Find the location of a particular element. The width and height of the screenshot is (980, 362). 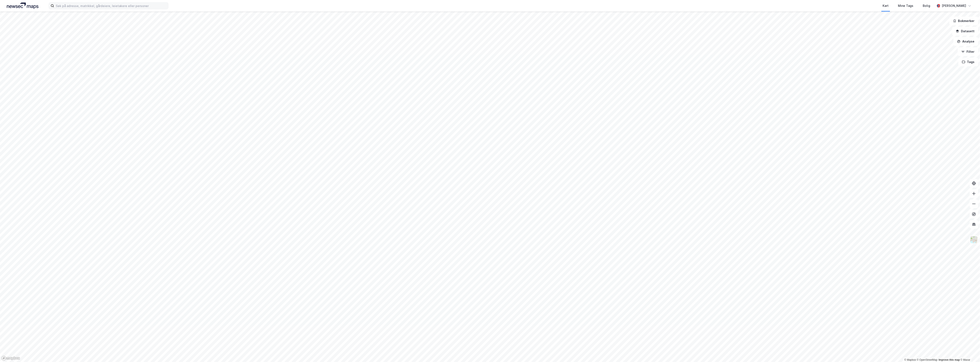

a: OpenStreetMap is located at coordinates (927, 360).